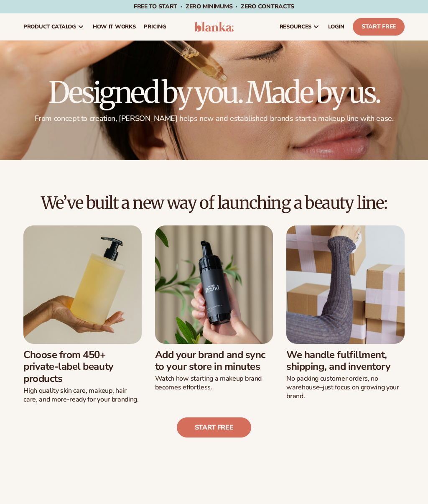 This screenshot has height=504, width=428. Describe the element at coordinates (214, 383) in the screenshot. I see `p: Watch how starting a makeup brand becomes effortless.` at that location.